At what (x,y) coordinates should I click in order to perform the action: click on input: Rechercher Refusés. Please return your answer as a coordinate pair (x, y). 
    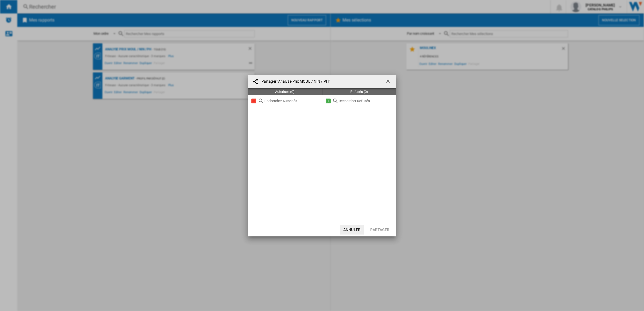
    Looking at the image, I should click on (366, 101).